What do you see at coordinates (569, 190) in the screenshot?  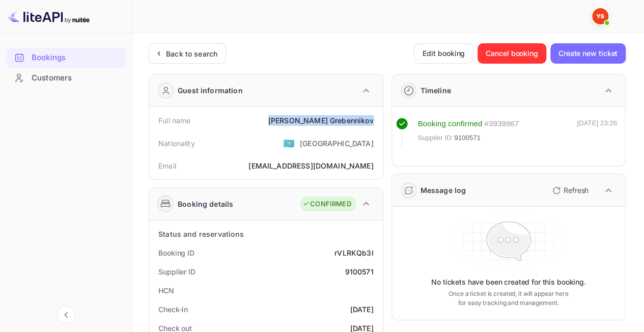 I see `button: Refresh` at bounding box center [569, 190].